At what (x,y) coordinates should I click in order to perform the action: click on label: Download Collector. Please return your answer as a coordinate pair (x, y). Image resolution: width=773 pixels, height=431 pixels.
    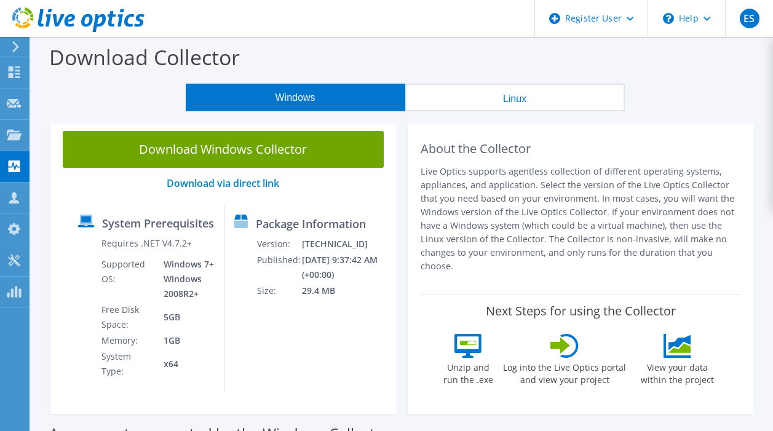
    Looking at the image, I should click on (145, 57).